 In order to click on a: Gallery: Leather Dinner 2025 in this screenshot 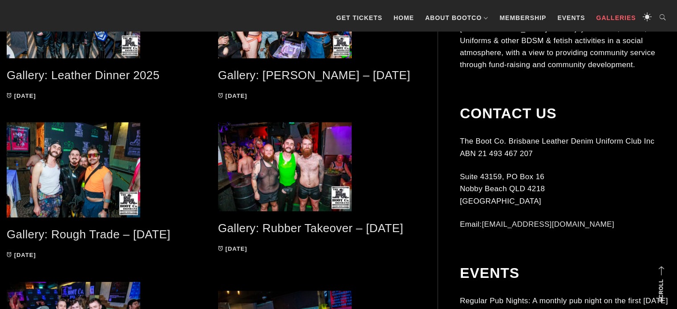, I will do `click(83, 75)`.